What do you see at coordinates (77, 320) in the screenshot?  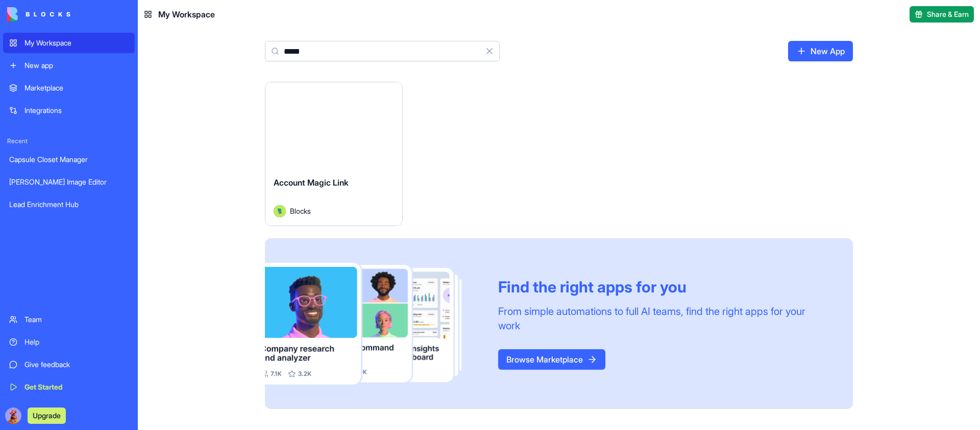 I see `div: Team` at bounding box center [77, 320].